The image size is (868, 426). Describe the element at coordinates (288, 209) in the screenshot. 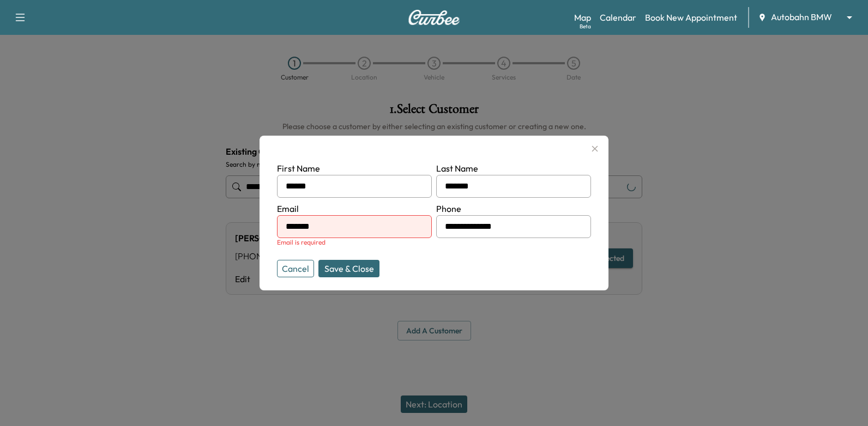

I see `label: Email` at that location.